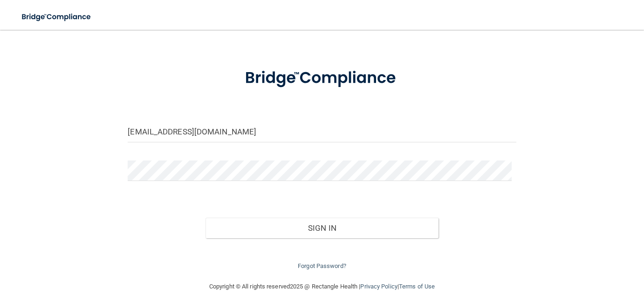  I want to click on div: Copyright © All rights reserved 2025 @ Rectangle Health | |, so click(322, 287).